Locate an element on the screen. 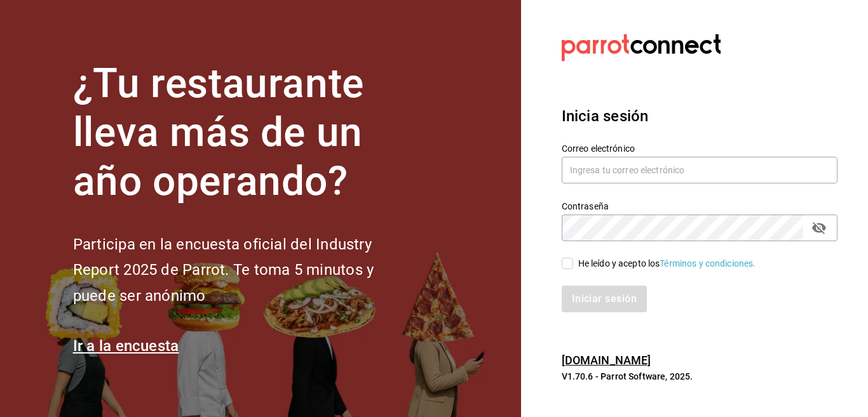 The width and height of the screenshot is (868, 417). h3: Inicia sesión is located at coordinates (699, 116).